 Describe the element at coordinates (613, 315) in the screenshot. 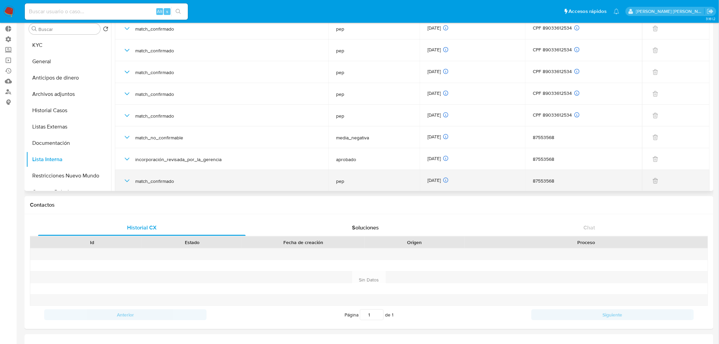

I see `button: Siguiente` at that location.